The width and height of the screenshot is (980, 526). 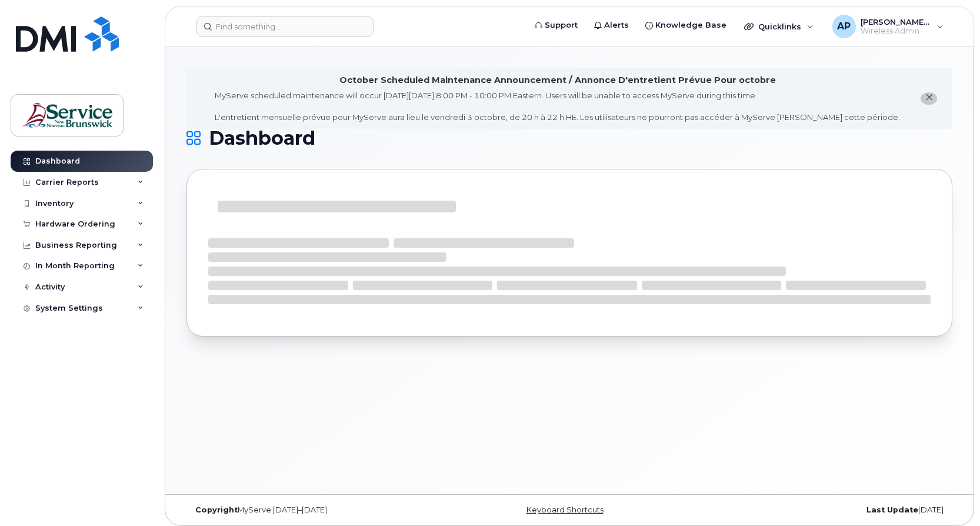 I want to click on a: Keyboard Shortcuts, so click(x=564, y=509).